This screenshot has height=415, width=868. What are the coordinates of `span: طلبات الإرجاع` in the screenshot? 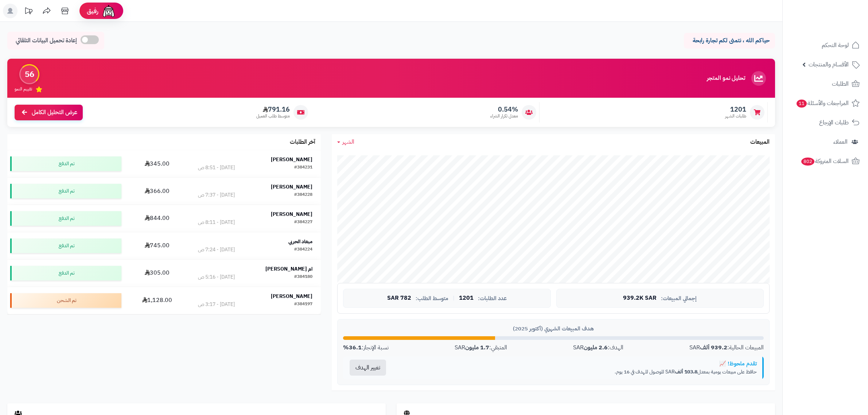 It's located at (834, 123).